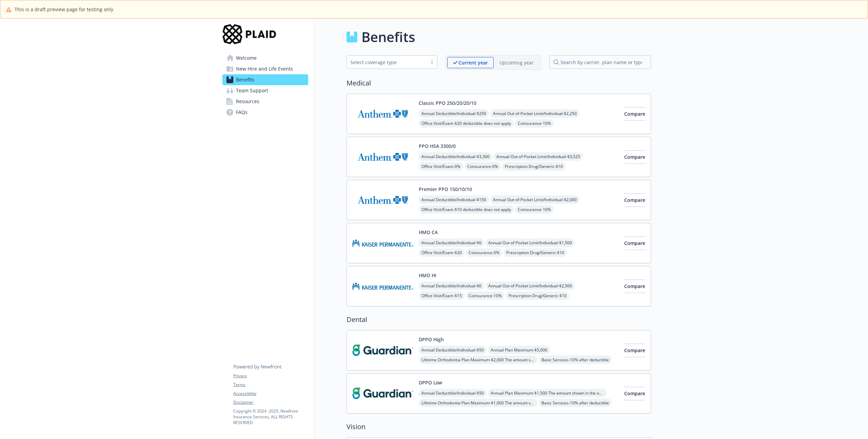 This screenshot has width=868, height=439. I want to click on span: New Hire and Life Events, so click(264, 69).